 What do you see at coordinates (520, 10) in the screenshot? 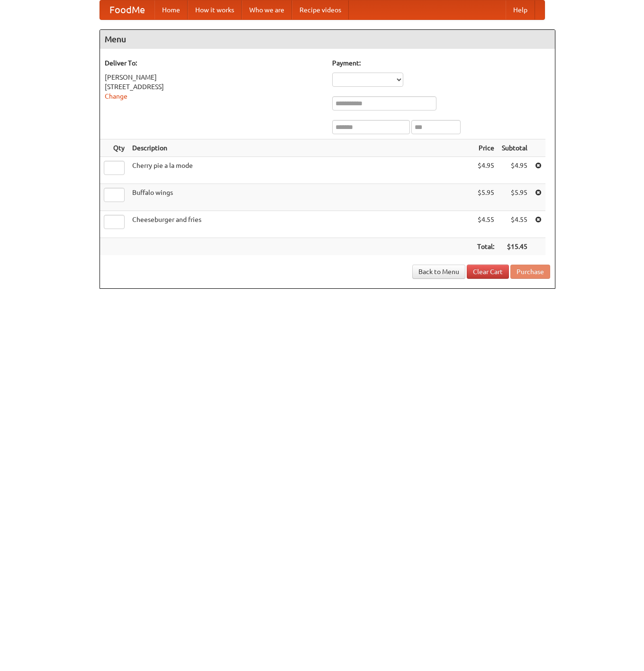
I see `a: Help` at bounding box center [520, 10].